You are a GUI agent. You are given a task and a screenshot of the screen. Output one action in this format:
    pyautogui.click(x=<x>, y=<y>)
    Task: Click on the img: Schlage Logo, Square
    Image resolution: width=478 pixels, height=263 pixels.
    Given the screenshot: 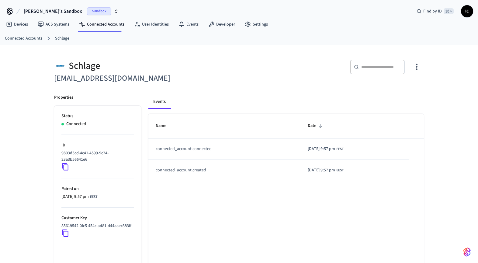 What is the action you would take?
    pyautogui.click(x=60, y=66)
    